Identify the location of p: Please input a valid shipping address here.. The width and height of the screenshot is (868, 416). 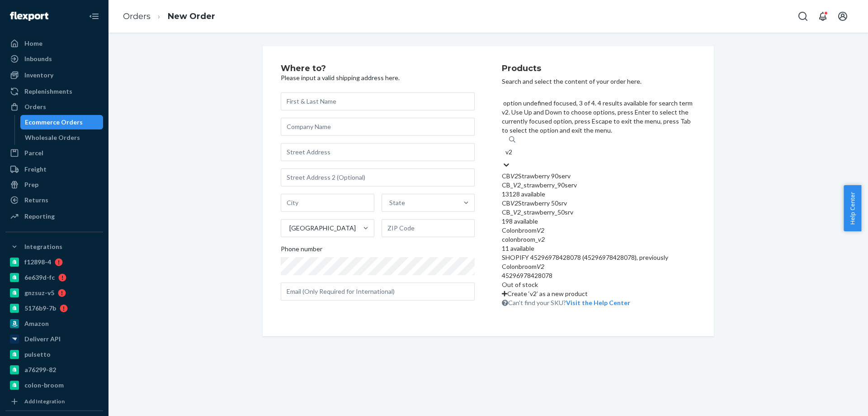
(377, 78).